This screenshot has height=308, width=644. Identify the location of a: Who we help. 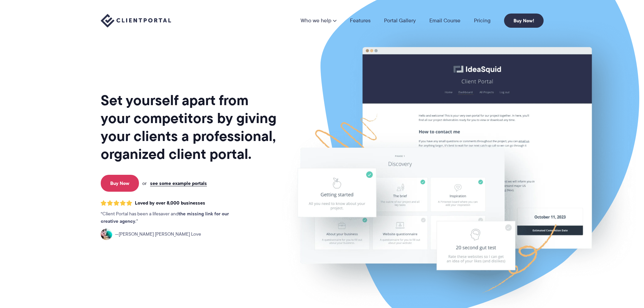
(318, 21).